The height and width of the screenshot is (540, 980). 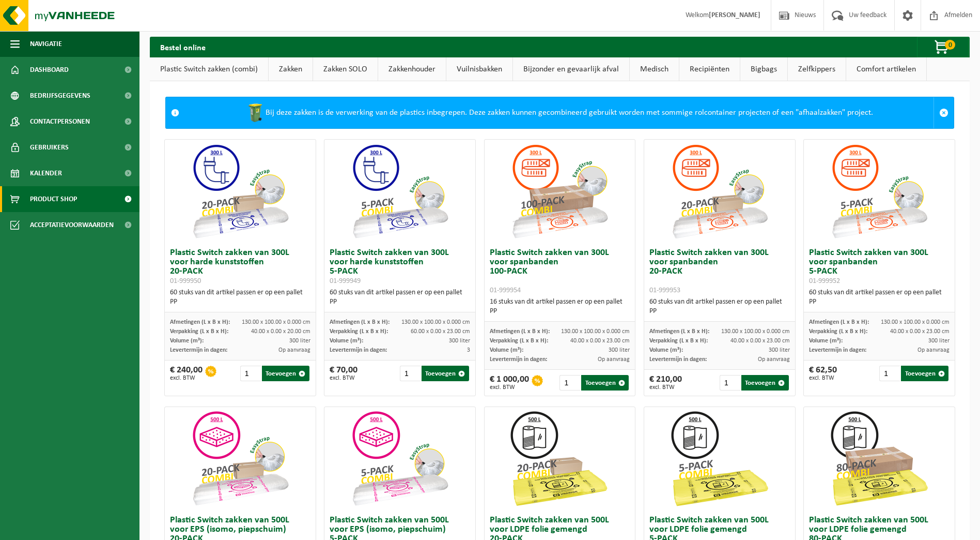 I want to click on span: 0, so click(x=950, y=45).